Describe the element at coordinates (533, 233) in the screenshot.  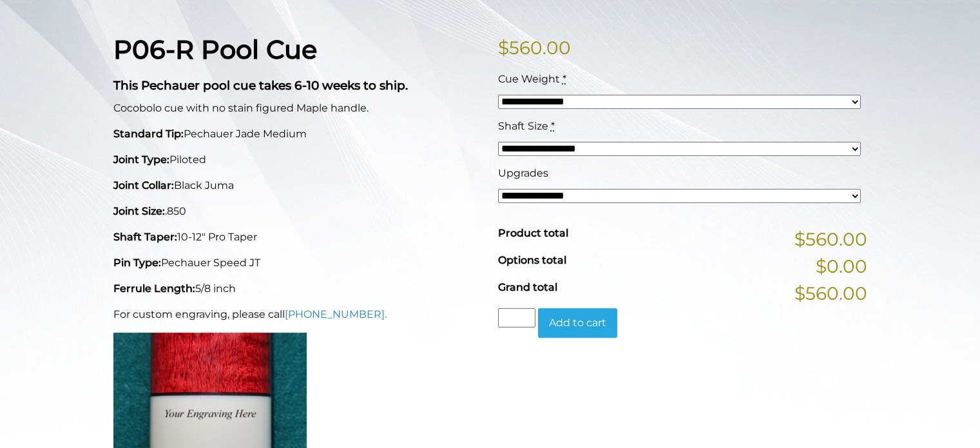
I see `span: Product total` at that location.